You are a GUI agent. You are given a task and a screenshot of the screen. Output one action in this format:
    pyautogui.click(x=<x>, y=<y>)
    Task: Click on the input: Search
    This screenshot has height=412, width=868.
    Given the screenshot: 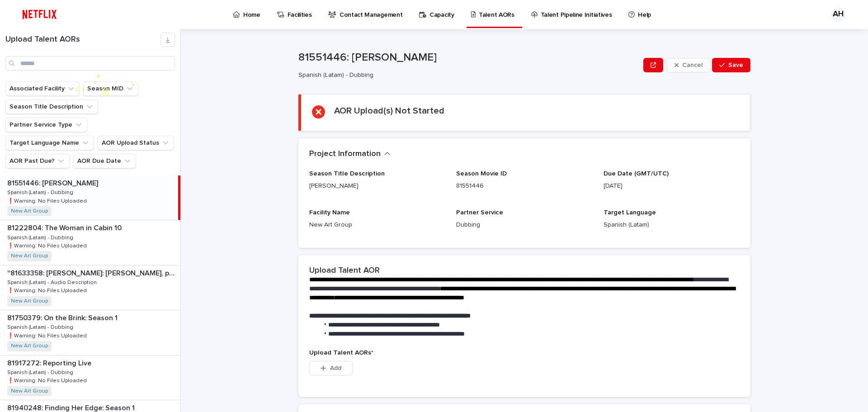 What is the action you would take?
    pyautogui.click(x=90, y=63)
    